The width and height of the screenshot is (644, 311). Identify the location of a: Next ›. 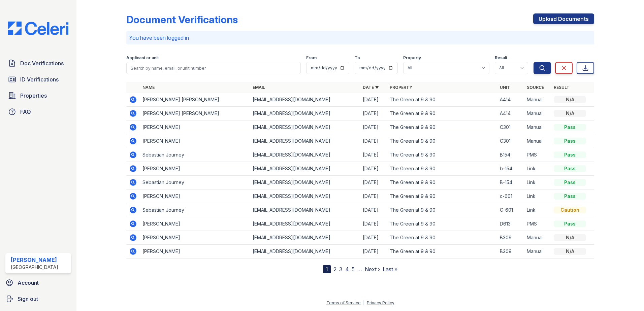
(372, 269).